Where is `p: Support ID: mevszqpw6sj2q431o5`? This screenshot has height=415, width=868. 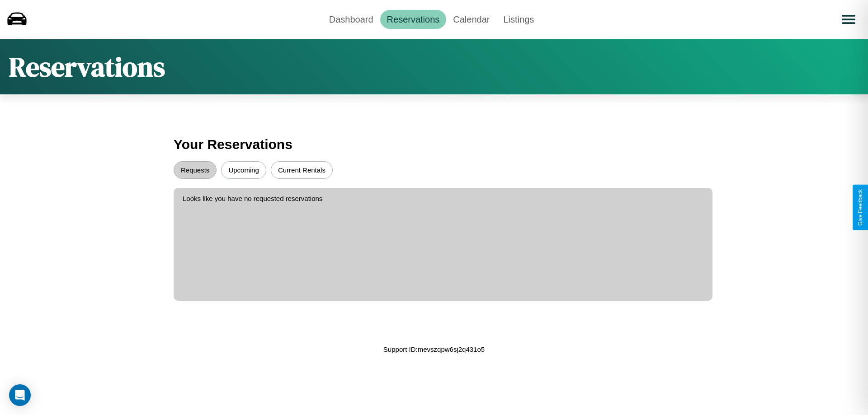
p: Support ID: mevszqpw6sj2q431o5 is located at coordinates (434, 349).